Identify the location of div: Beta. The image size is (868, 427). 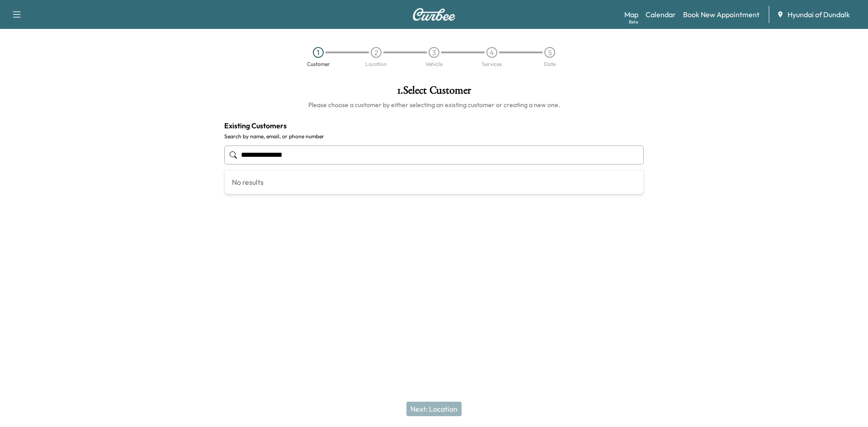
(633, 22).